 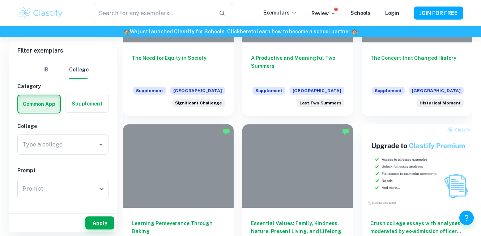 I want to click on button: College, so click(x=79, y=70).